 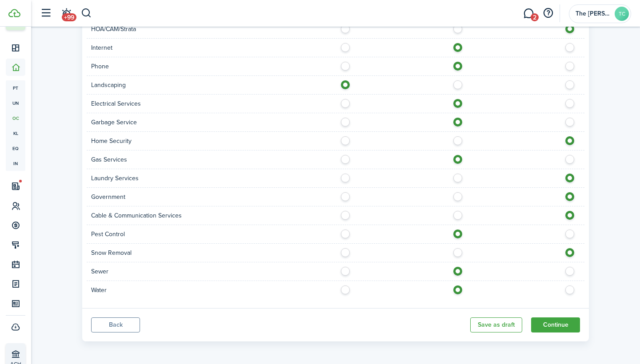 What do you see at coordinates (211, 85) in the screenshot?
I see `div: Landscaping` at bounding box center [211, 85].